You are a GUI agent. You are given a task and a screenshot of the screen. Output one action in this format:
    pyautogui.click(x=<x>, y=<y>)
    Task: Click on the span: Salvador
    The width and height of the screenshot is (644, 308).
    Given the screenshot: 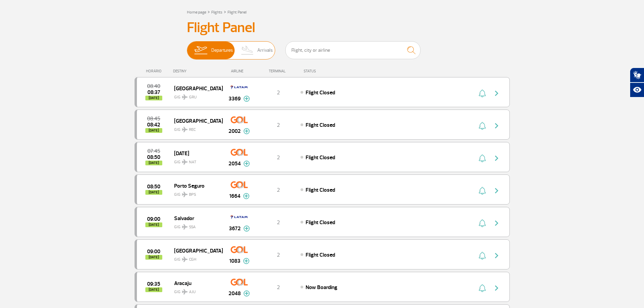 What is the action you would take?
    pyautogui.click(x=196, y=218)
    